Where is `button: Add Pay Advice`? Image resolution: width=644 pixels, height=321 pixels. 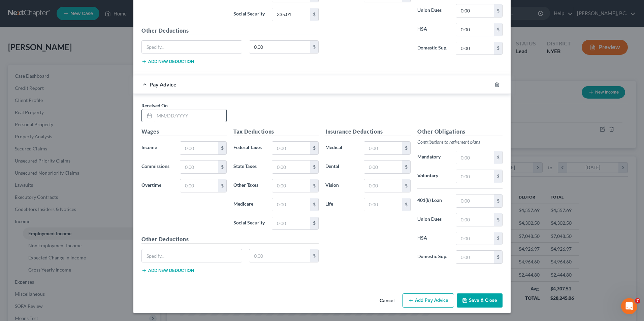 button: Add Pay Advice is located at coordinates (428, 301).